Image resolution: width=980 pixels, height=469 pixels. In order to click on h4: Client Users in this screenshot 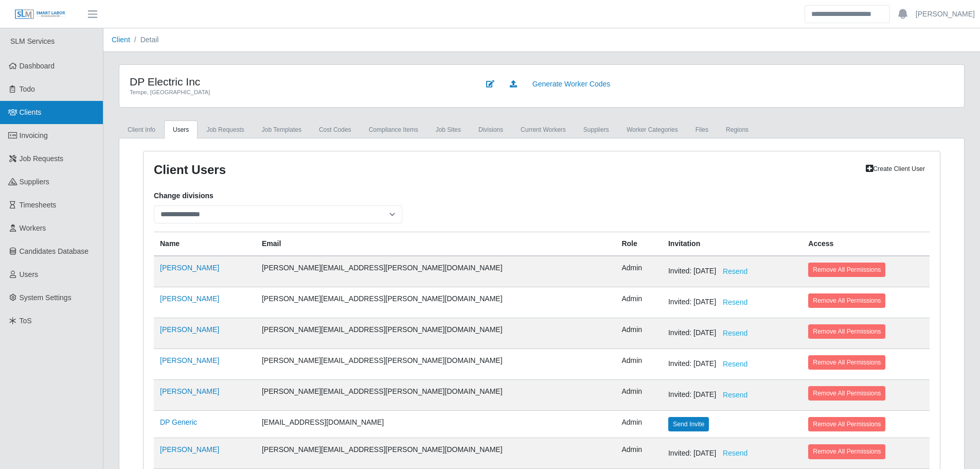, I will do `click(310, 170)`.